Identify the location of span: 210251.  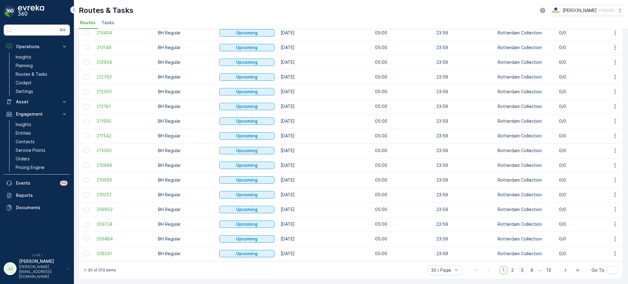
(124, 195).